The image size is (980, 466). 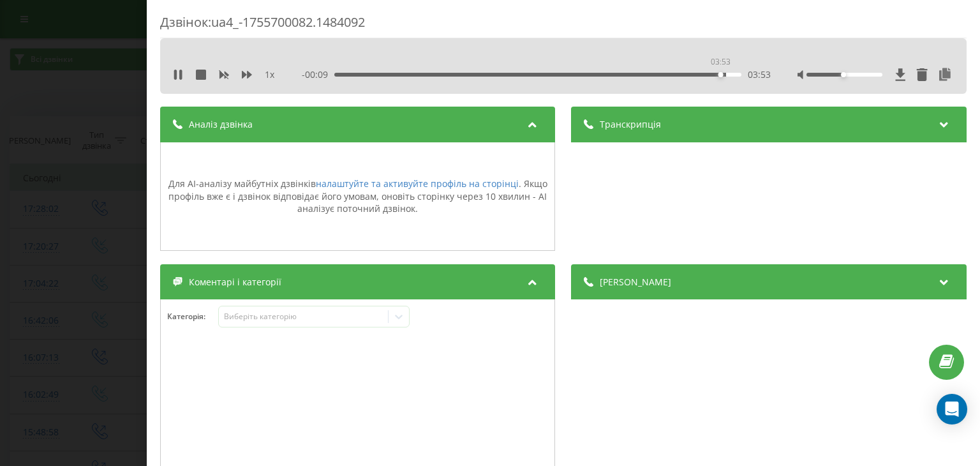 I want to click on div: 03:53, so click(x=721, y=62).